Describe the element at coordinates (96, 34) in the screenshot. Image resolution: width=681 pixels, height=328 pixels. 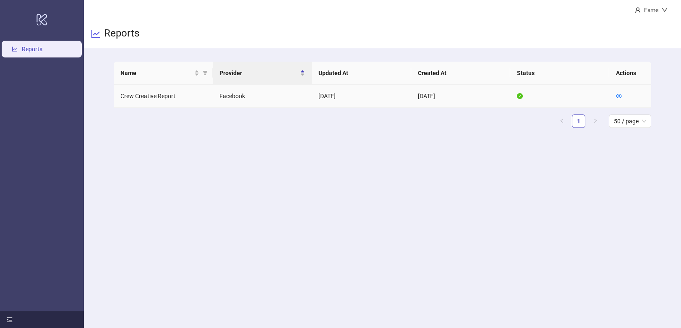
I see `span: line-chart` at that location.